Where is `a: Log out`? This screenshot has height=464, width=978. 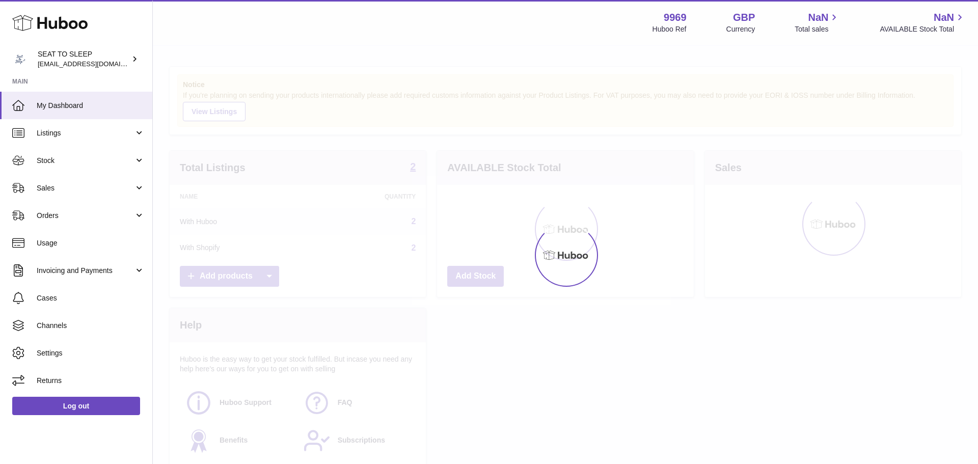 a: Log out is located at coordinates (76, 406).